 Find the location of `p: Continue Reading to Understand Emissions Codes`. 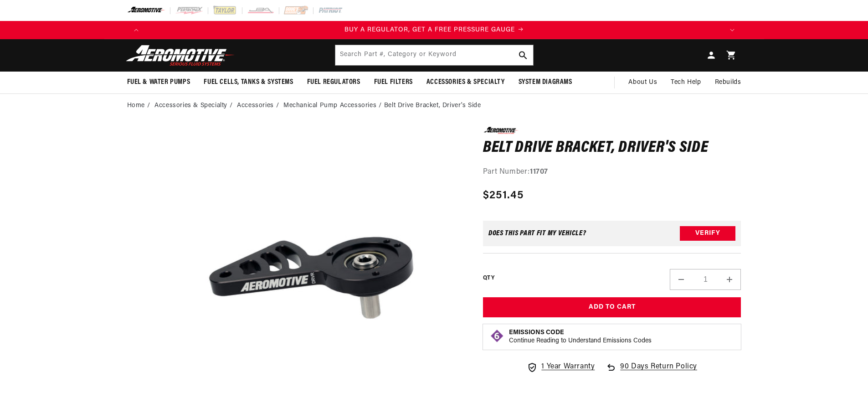

p: Continue Reading to Understand Emissions Codes is located at coordinates (580, 341).